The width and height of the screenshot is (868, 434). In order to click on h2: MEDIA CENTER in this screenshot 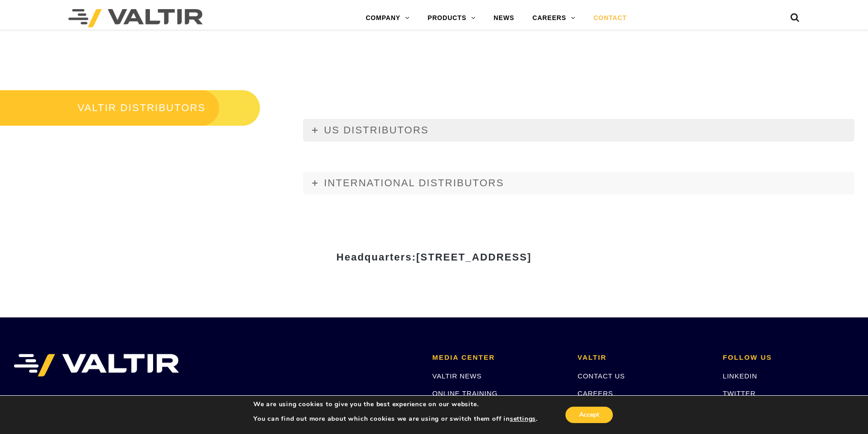, I will do `click(498, 357)`.